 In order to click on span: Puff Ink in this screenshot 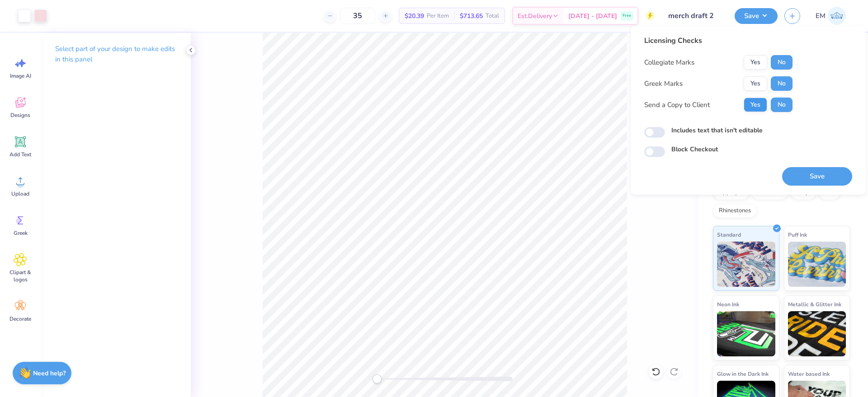, I will do `click(798, 234)`.